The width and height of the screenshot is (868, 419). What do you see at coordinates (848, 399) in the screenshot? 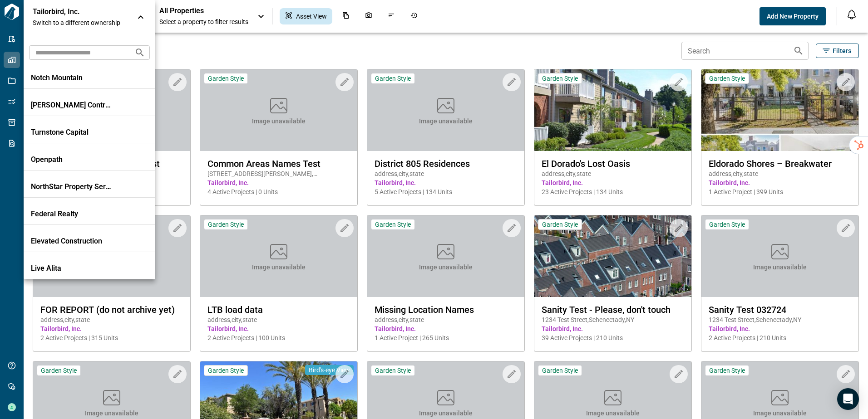
I see `div: Open Intercom Messenger` at bounding box center [848, 399].